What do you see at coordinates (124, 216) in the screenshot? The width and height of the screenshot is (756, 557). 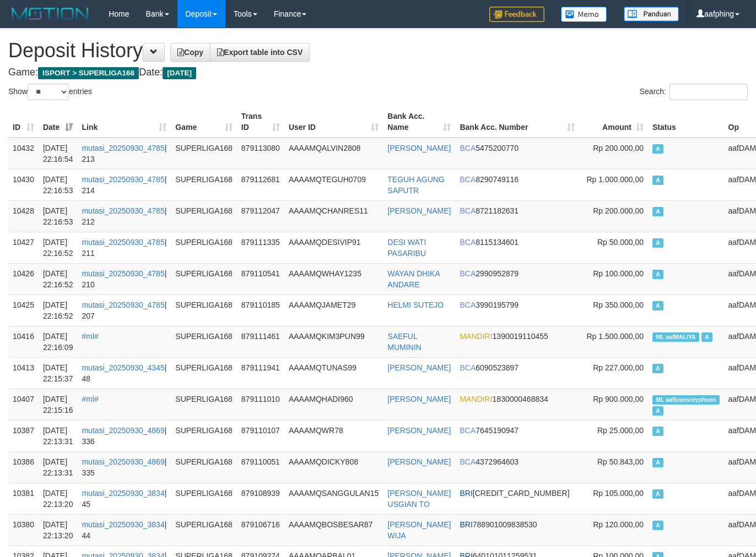 I see `td: | 212` at bounding box center [124, 216].